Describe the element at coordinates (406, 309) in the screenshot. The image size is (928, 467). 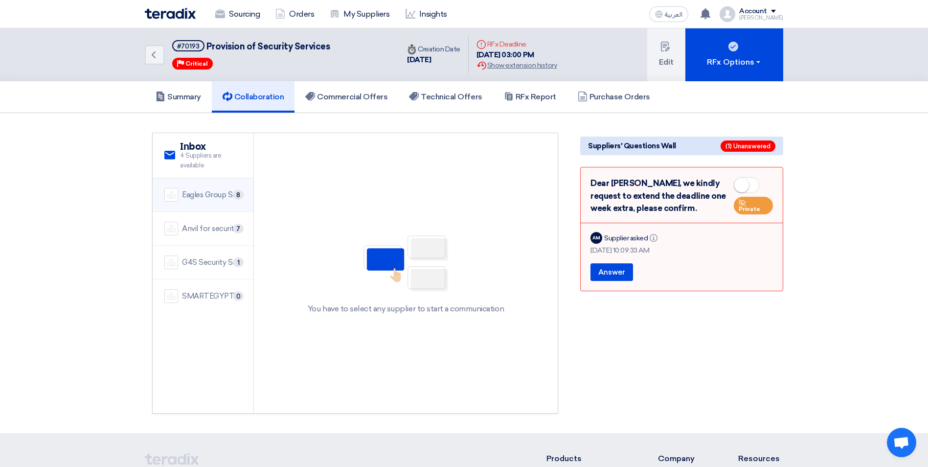
I see `div: You have to select any supplier to start a communication` at that location.